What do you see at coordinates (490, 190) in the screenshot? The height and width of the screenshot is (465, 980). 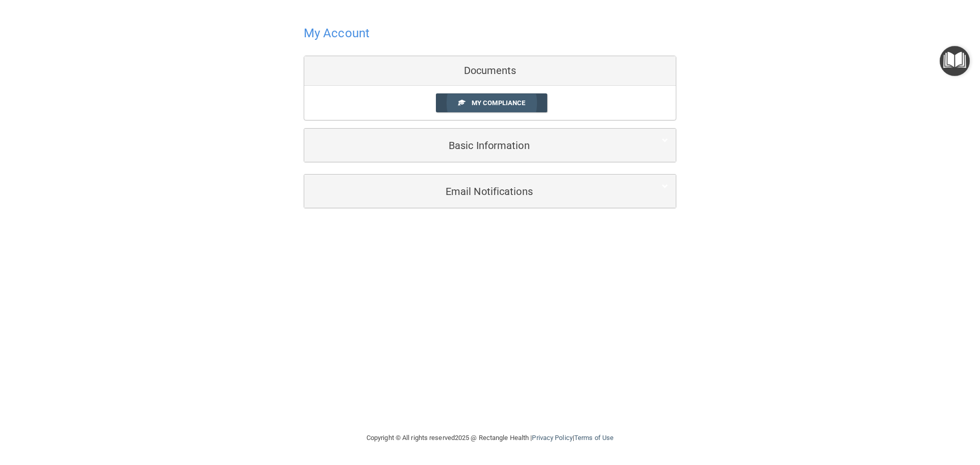 I see `a: Email Notifications` at bounding box center [490, 190].